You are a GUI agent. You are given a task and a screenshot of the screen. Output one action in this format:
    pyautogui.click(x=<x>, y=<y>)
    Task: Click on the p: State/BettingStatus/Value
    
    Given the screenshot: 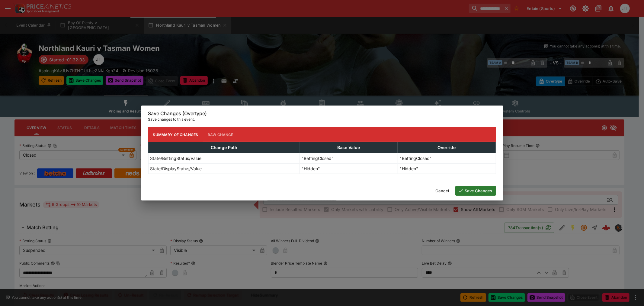 What is the action you would take?
    pyautogui.click(x=176, y=158)
    